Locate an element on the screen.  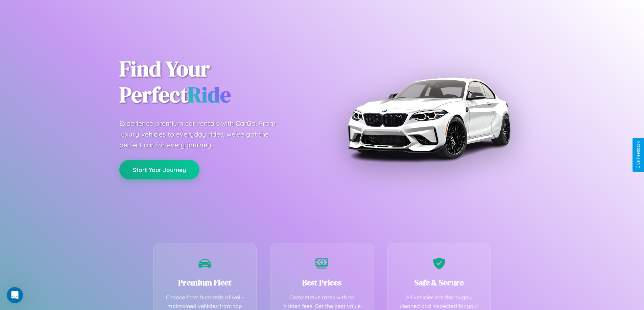
div: Give Feedback is located at coordinates (638, 155).